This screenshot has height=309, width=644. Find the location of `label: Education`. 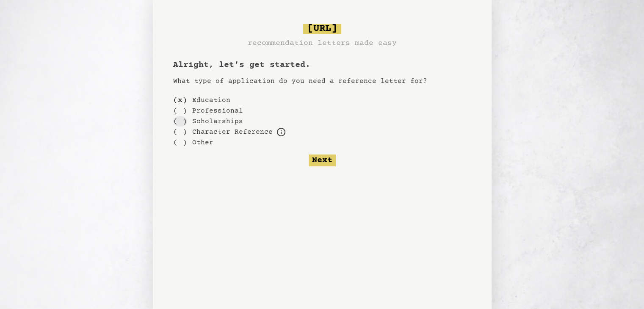

label: Education is located at coordinates (211, 100).